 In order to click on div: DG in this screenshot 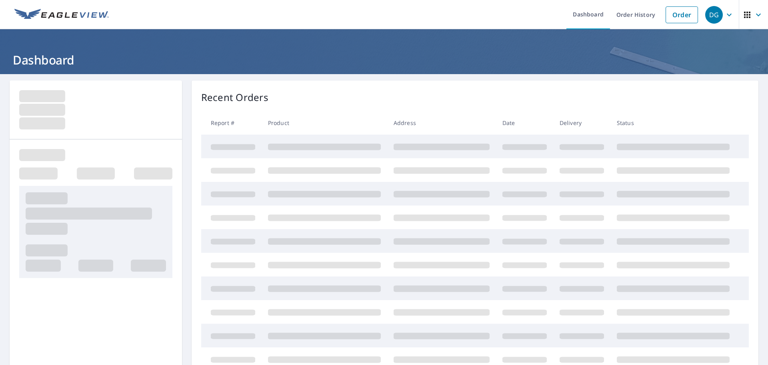, I will do `click(714, 15)`.